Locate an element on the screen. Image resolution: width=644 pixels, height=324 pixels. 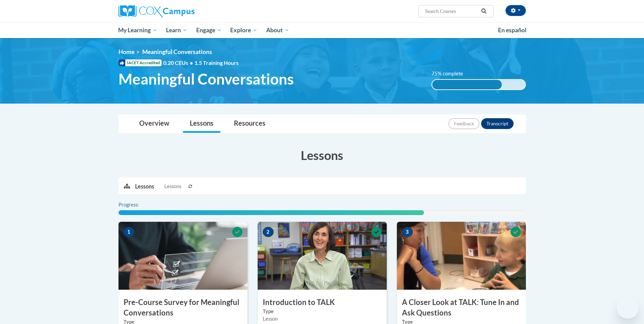
span: 3 is located at coordinates (407, 232).